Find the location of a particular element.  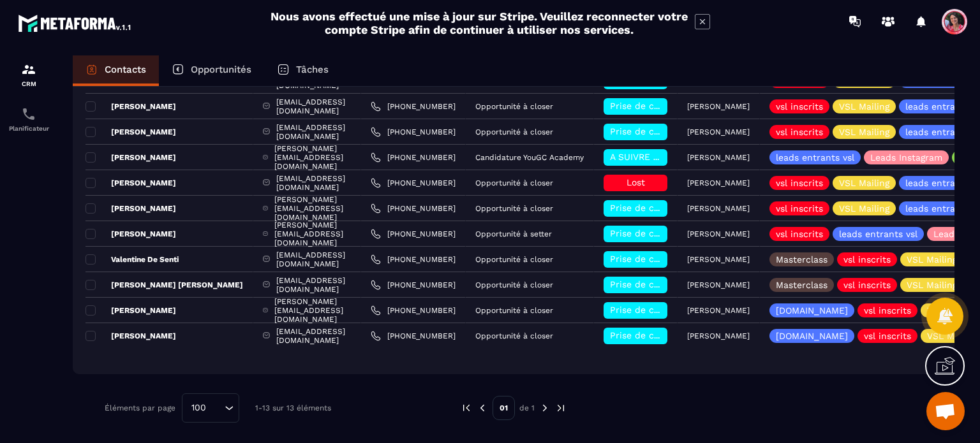

h2: Nous avons effectué une mise à jour sur Stripe. Veuillez reconnecter votre compte Stripe afin de ... is located at coordinates (480, 23).